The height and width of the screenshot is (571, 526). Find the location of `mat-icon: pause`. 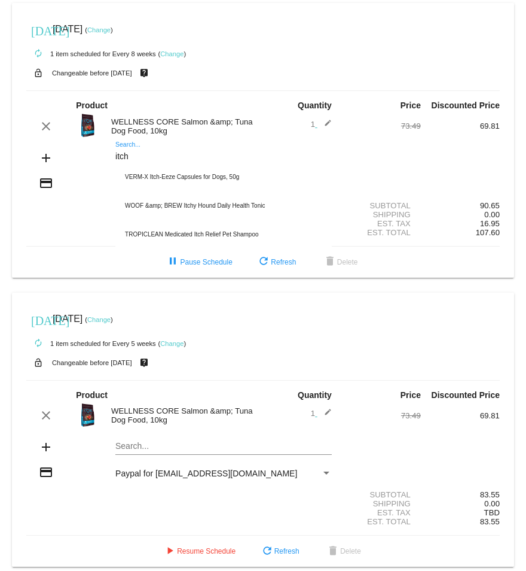

mat-icon: pause is located at coordinates (173, 262).